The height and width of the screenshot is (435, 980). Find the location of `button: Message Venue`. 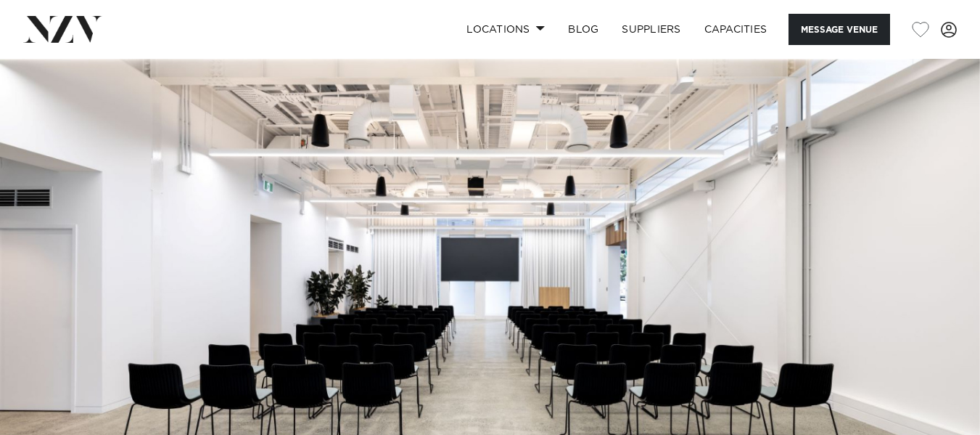

button: Message Venue is located at coordinates (840, 29).